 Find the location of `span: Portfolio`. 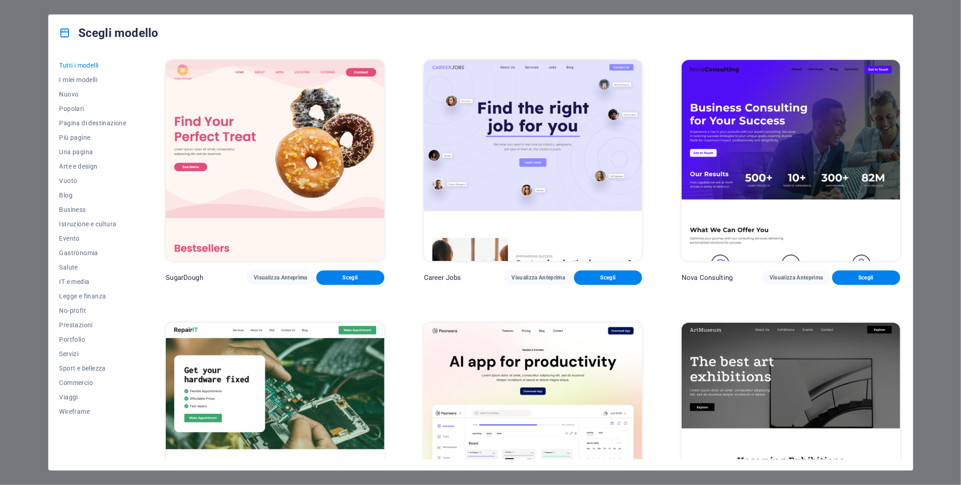

span: Portfolio is located at coordinates (93, 339).